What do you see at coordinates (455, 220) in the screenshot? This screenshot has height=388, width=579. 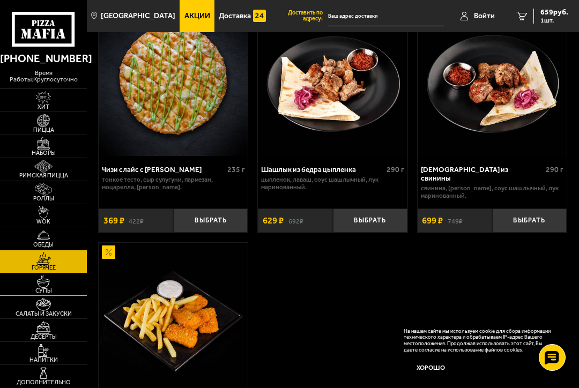 I see `s: 749 ₽` at bounding box center [455, 220].